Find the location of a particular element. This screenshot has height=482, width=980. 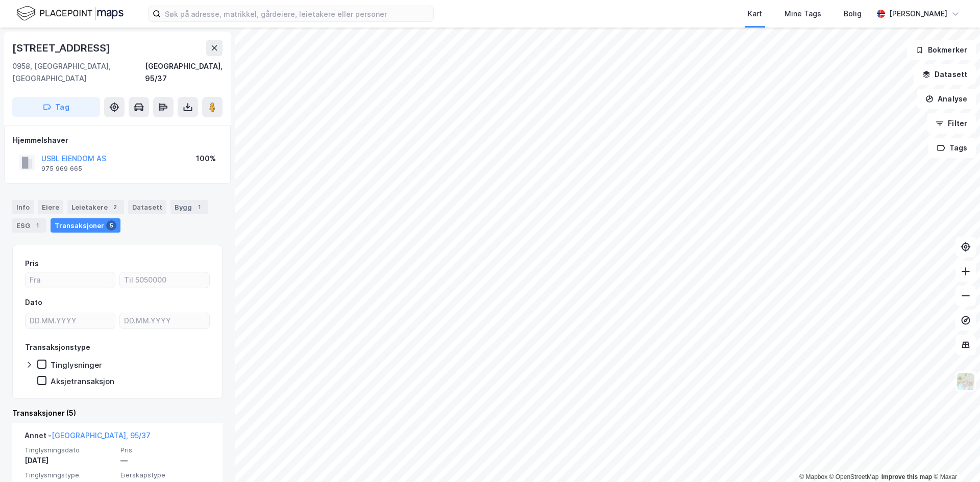

div: 2 is located at coordinates (115, 207).